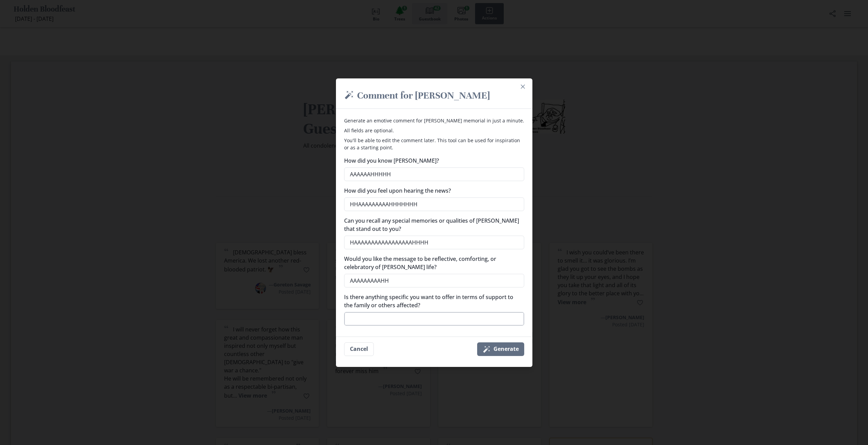 This screenshot has width=868, height=445. Describe the element at coordinates (434, 205) in the screenshot. I see `textarea: HHAAAAAAAAAHHHHHHH` at that location.